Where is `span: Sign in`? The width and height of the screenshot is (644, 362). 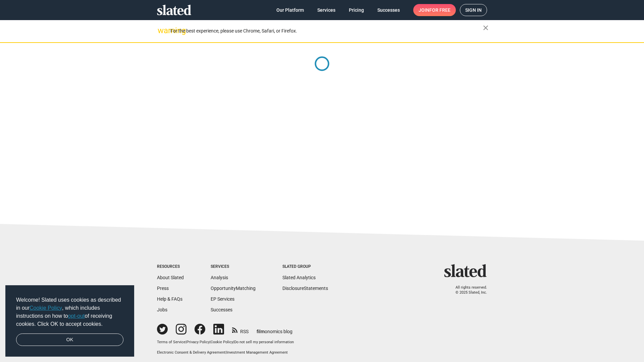
span: Sign in is located at coordinates (473, 10).